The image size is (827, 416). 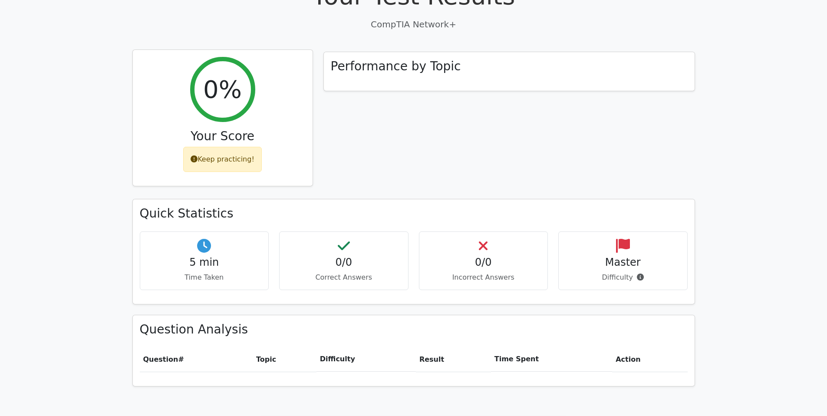 I want to click on h3: Question Analysis, so click(x=413, y=329).